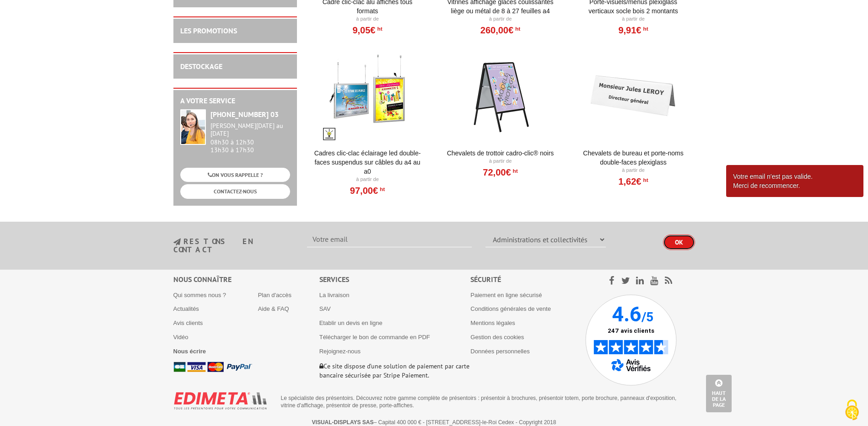 The height and width of the screenshot is (426, 868). Describe the element at coordinates (367, 191) in the screenshot. I see `a: 97,00€HT` at that location.